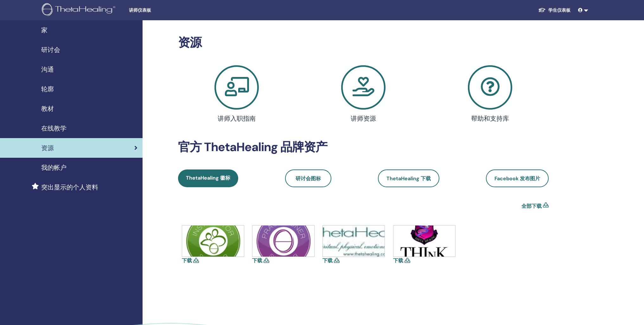  I want to click on h2: 官方 ThetaHealing 品牌资产, so click(364, 148).